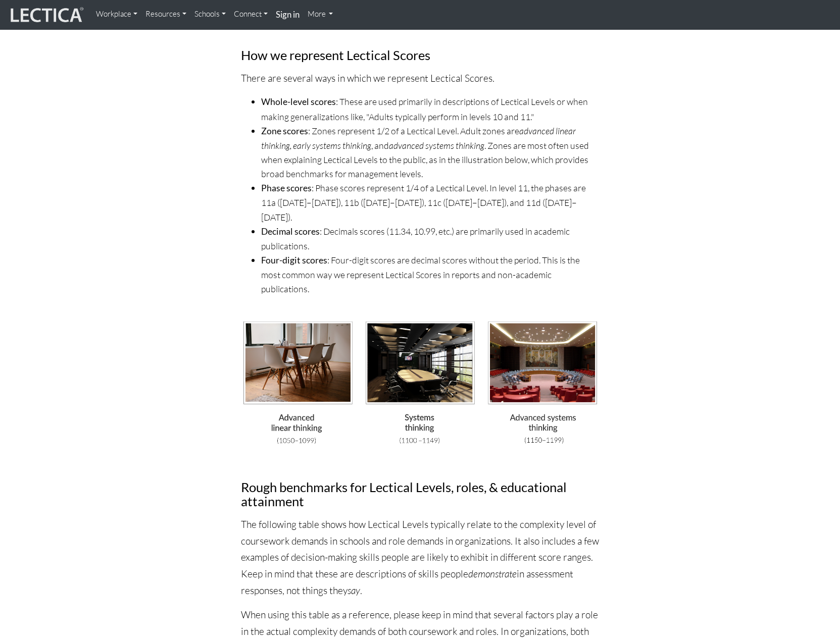 Image resolution: width=840 pixels, height=641 pixels. Describe the element at coordinates (420, 494) in the screenshot. I see `h3: Rough benchmarks for Lectical Levels, roles, & educational attainment` at that location.